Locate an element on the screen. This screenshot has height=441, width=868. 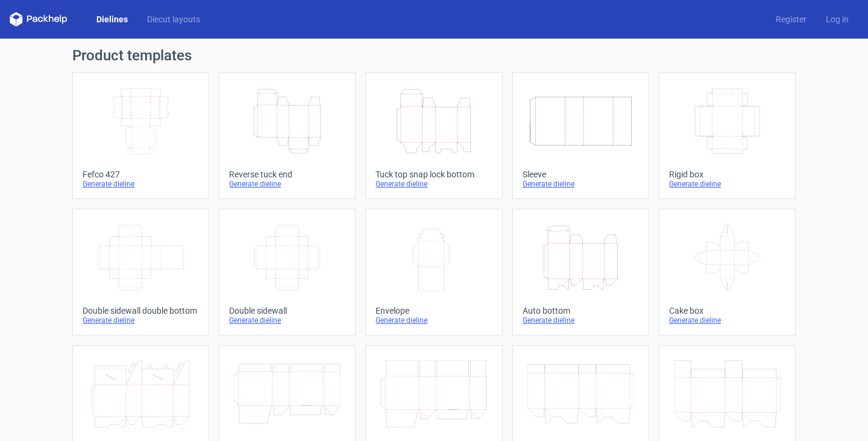
a: Auto bottomGenerate dieline is located at coordinates (581, 272).